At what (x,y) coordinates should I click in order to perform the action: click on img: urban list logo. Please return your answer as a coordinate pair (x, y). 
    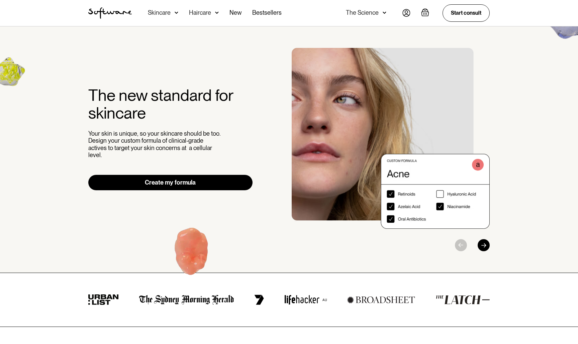
    Looking at the image, I should click on (103, 300).